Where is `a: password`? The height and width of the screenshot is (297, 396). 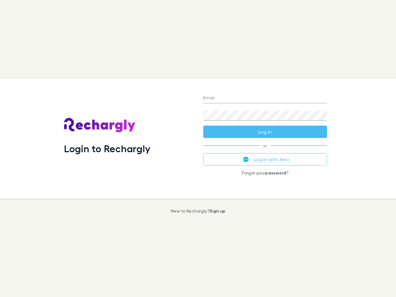
a: password is located at coordinates (276, 173).